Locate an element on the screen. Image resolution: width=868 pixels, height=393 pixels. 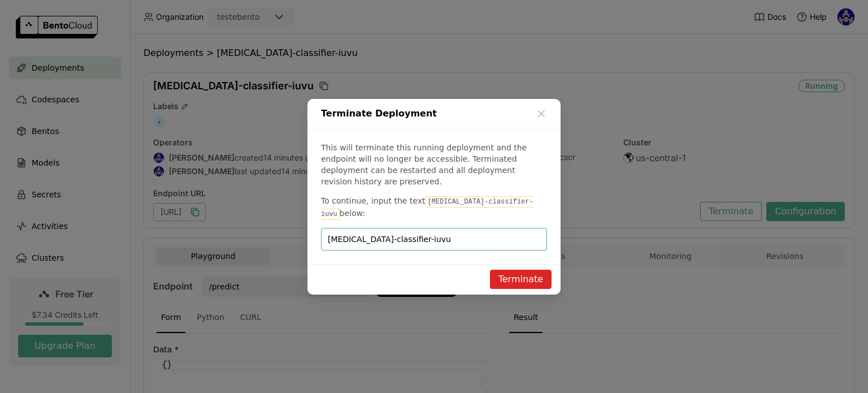
div: dialog is located at coordinates (434, 197).